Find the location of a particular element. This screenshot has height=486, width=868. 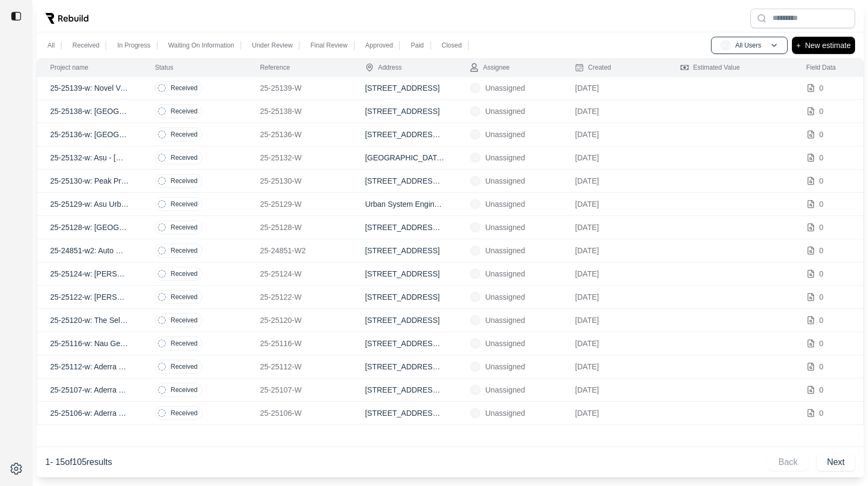

p: All is located at coordinates (50, 45).